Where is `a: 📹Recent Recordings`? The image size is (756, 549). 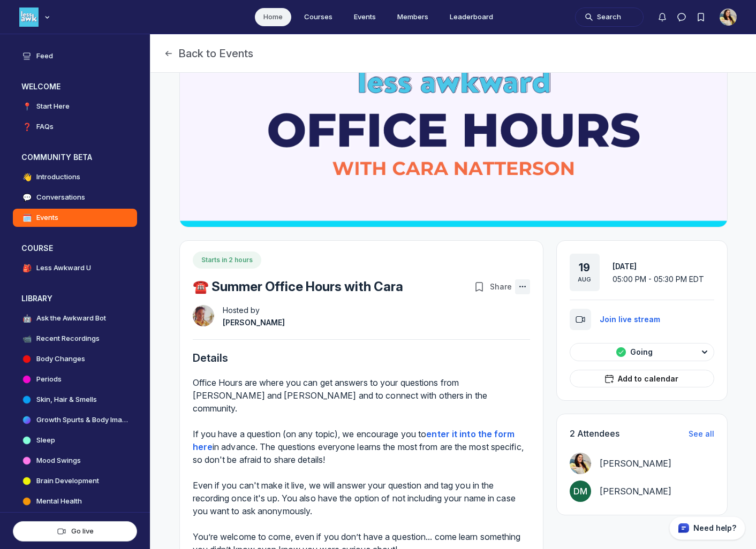
a: 📹Recent Recordings is located at coordinates (75, 339).